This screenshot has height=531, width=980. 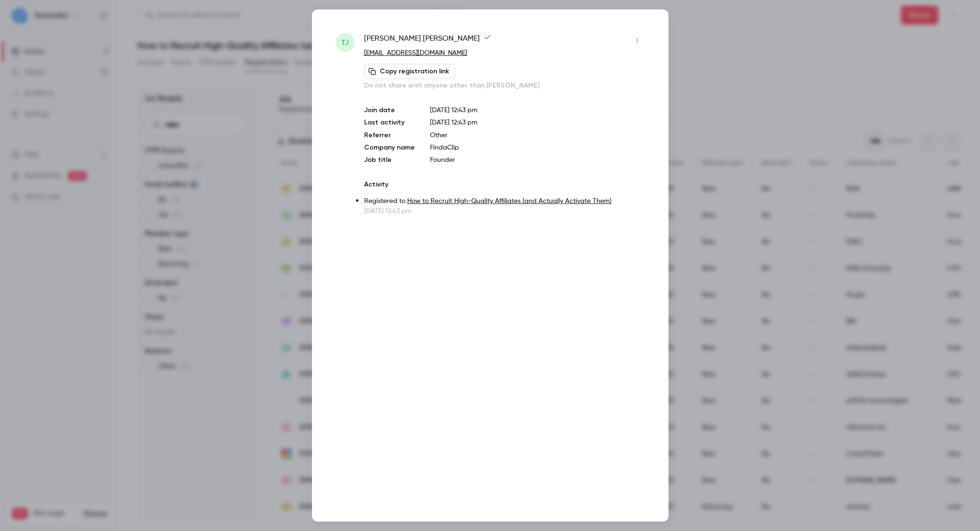 What do you see at coordinates (537, 148) in the screenshot?
I see `p: FindaClip` at bounding box center [537, 148].